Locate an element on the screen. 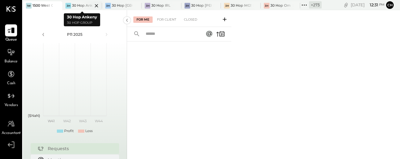 The height and width of the screenshot is (159, 400). span: Cash is located at coordinates (11, 83).